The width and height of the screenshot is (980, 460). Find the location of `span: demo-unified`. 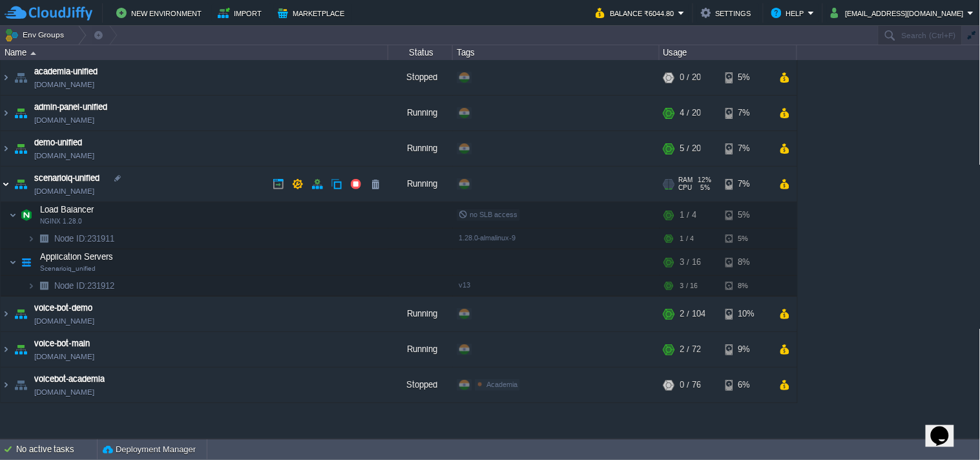

span: demo-unified is located at coordinates (58, 143).